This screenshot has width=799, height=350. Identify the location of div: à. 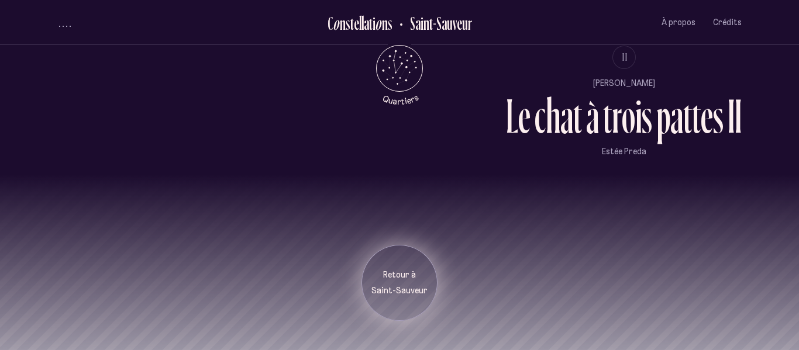
(592, 116).